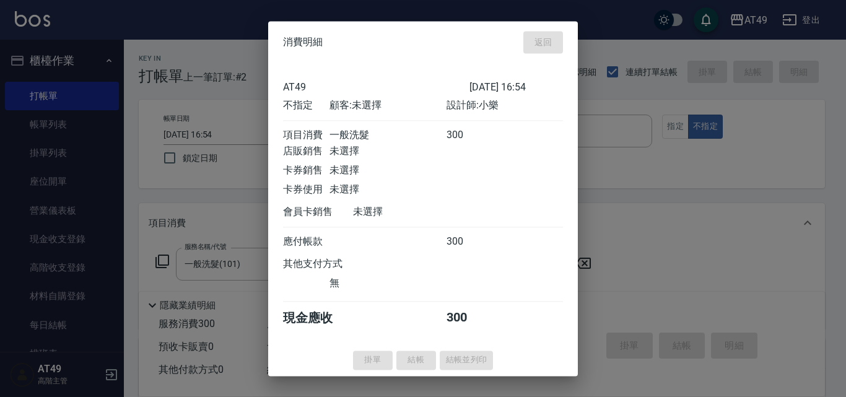  Describe the element at coordinates (318, 212) in the screenshot. I see `div: 會員卡銷售` at that location.